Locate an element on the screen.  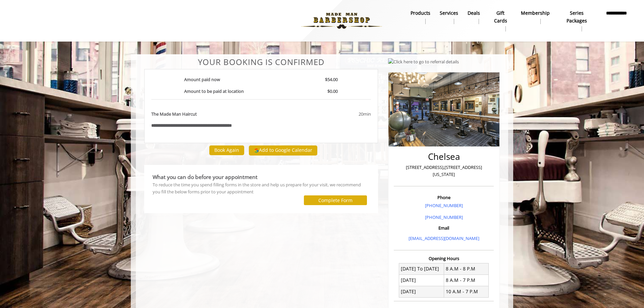
a: Productsproducts is located at coordinates (420, 17).